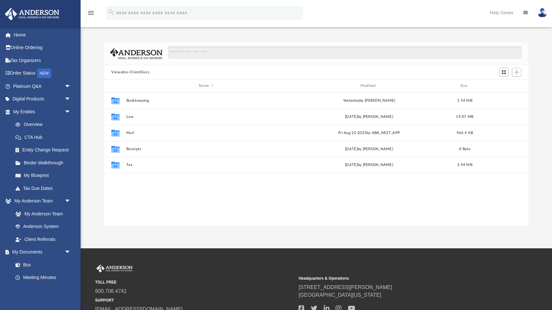 This screenshot has width=552, height=310. I want to click on i: search, so click(111, 12).